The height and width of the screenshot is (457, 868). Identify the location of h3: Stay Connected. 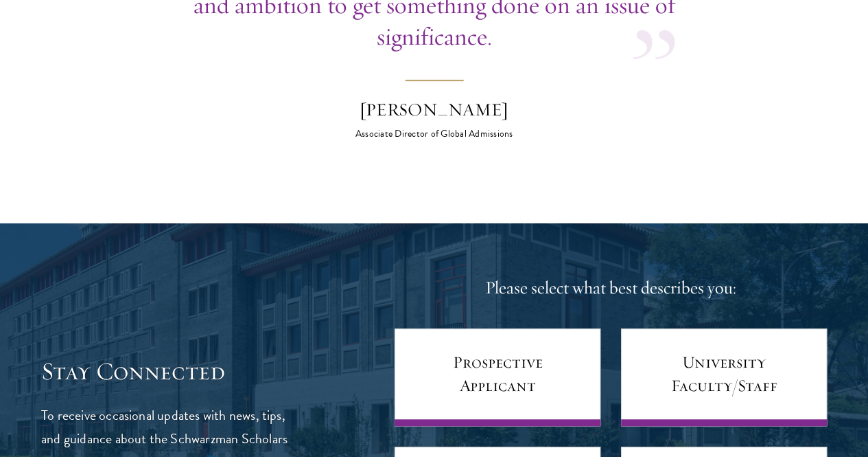
(170, 371).